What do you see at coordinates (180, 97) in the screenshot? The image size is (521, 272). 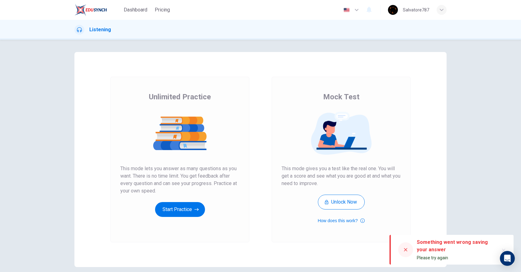 I see `span: Unlimited Practice` at bounding box center [180, 97].